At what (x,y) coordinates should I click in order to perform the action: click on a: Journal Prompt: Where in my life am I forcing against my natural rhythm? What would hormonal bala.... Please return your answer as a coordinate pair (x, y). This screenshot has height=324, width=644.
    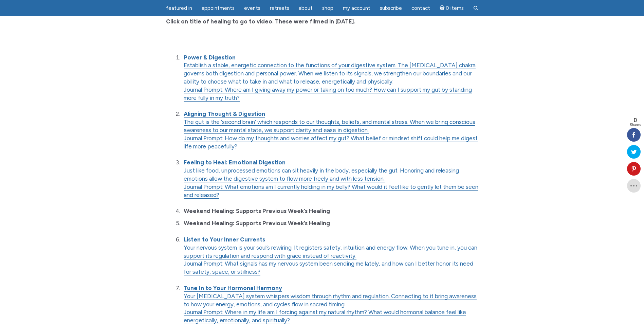
    Looking at the image, I should click on (325, 316).